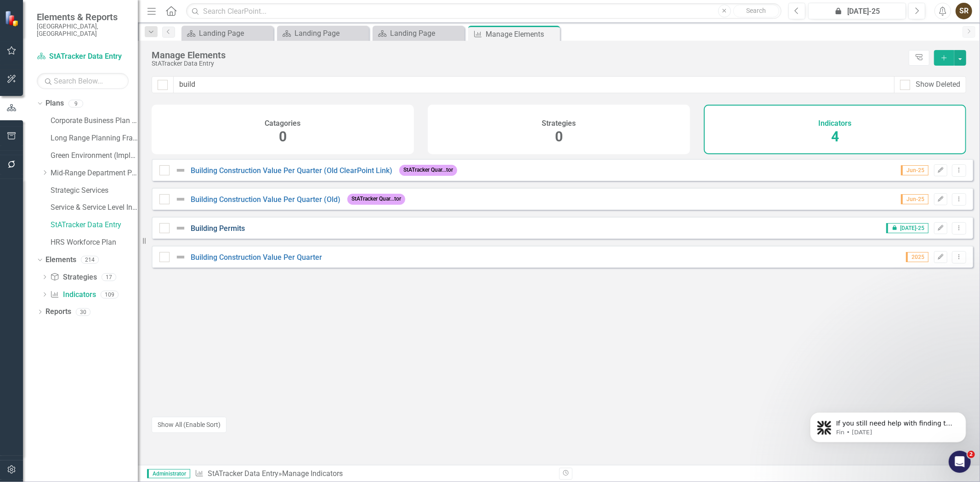 The width and height of the screenshot is (980, 482). What do you see at coordinates (169, 474) in the screenshot?
I see `span: Administrator` at bounding box center [169, 474].